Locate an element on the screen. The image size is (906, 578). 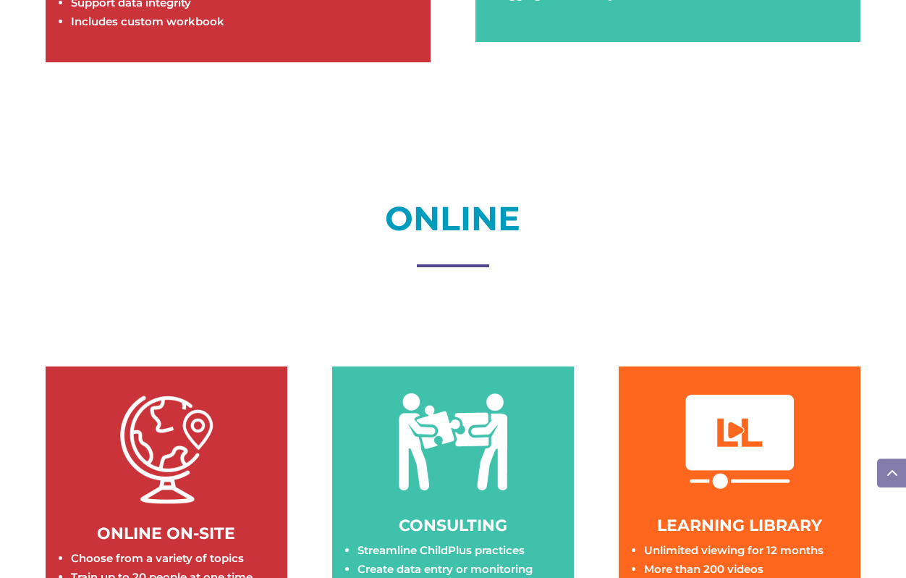
span: CONSULTING is located at coordinates (453, 525).